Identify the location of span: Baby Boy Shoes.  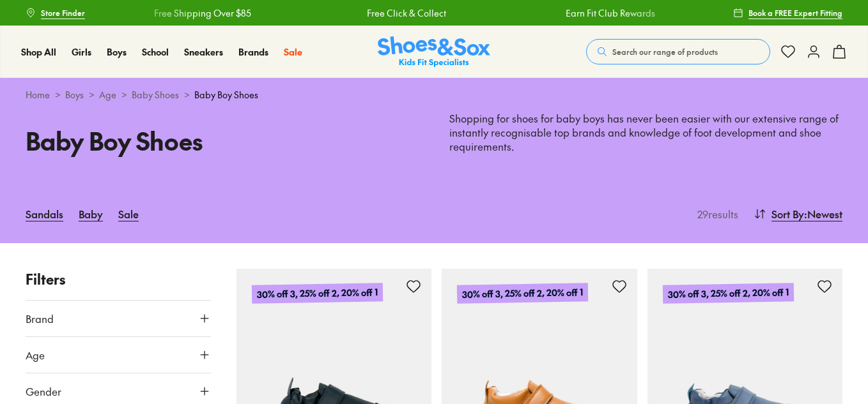
(226, 95).